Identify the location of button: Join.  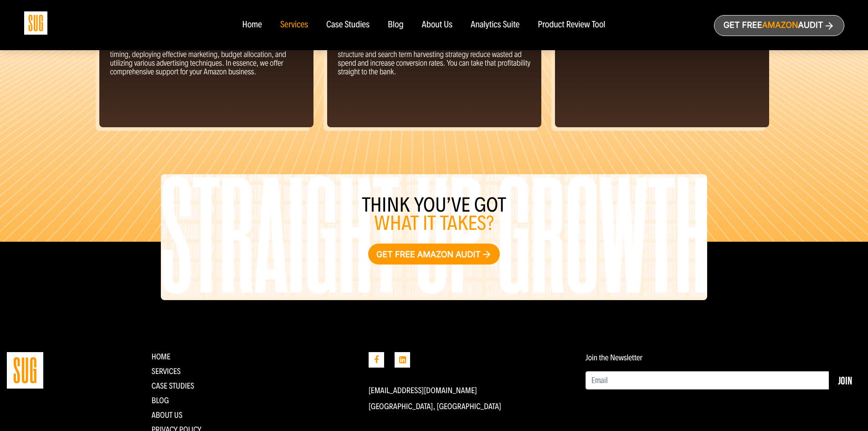
(845, 380).